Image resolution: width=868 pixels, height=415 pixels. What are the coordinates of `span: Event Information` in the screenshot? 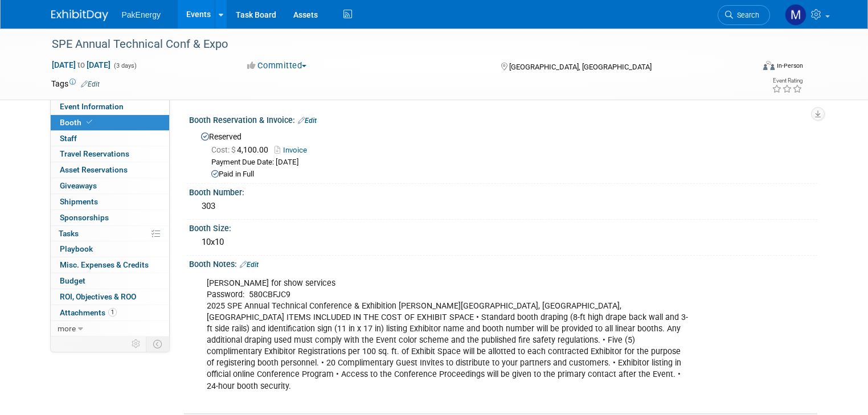 It's located at (91, 106).